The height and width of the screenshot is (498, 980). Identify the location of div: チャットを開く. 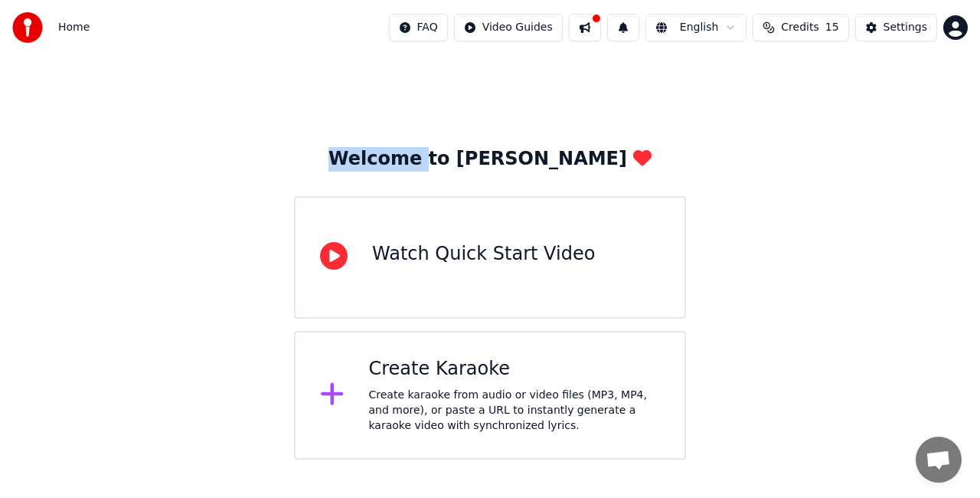
(938, 460).